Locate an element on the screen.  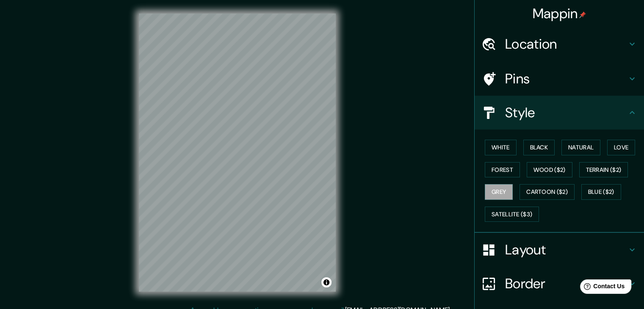
div: Style is located at coordinates (559, 113).